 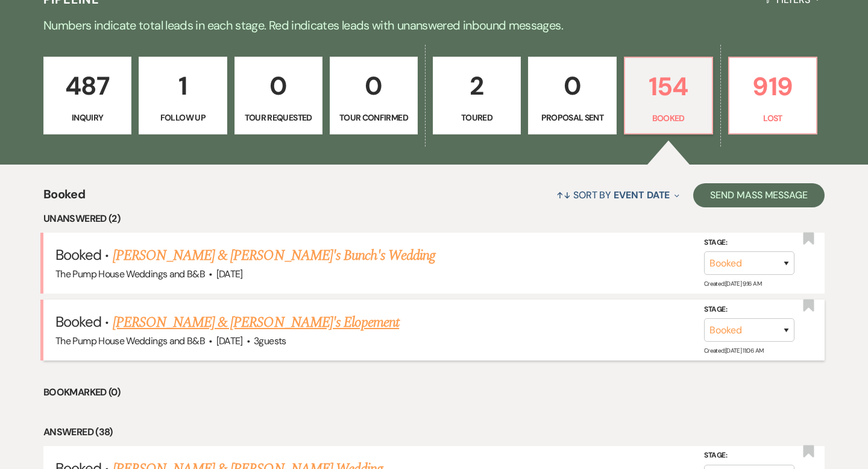 What do you see at coordinates (668, 86) in the screenshot?
I see `p: 154` at bounding box center [668, 86].